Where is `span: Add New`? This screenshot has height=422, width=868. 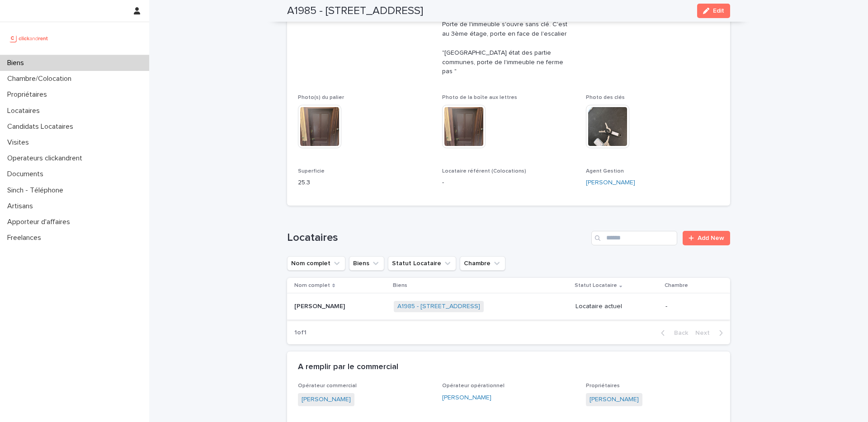 span: Add New is located at coordinates (711, 239).